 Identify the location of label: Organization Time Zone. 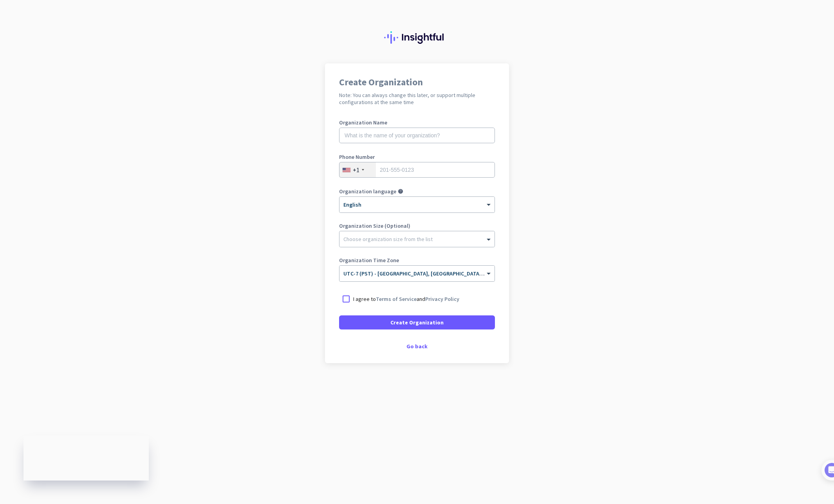
(417, 260).